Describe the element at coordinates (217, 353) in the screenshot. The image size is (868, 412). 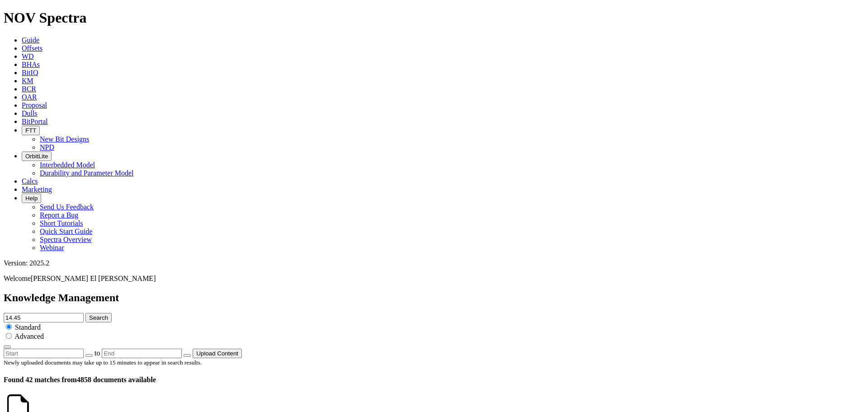
I see `button: Upload Content` at that location.